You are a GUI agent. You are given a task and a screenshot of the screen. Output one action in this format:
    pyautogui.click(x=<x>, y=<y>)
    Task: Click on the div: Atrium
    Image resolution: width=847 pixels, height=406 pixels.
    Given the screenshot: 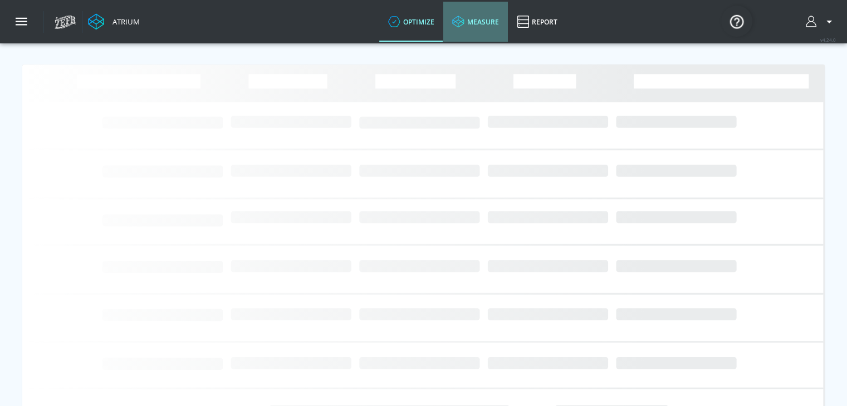 What is the action you would take?
    pyautogui.click(x=124, y=22)
    